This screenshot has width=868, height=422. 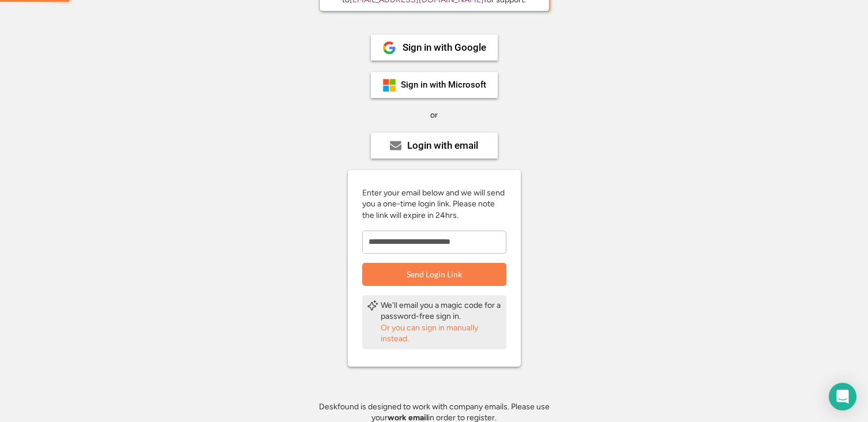 I want to click on div: We'll email you a magic code for a password-free sign in., so click(x=441, y=310).